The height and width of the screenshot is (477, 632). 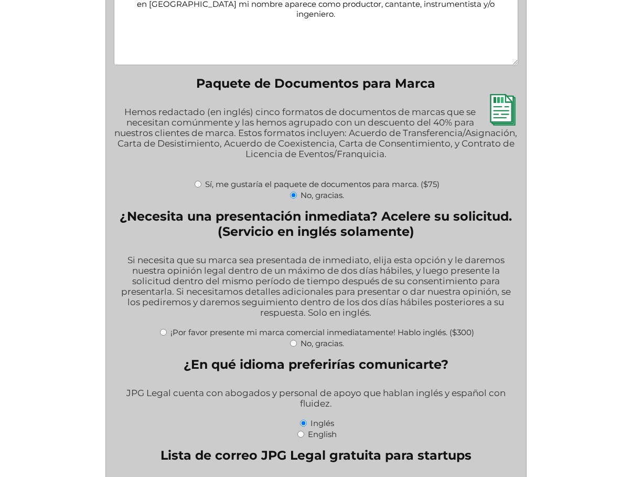 What do you see at coordinates (322, 332) in the screenshot?
I see `label: ¡Por favor presente mi marca comercial inmediatamente! Hablo inglés. ($300)` at bounding box center [322, 332].